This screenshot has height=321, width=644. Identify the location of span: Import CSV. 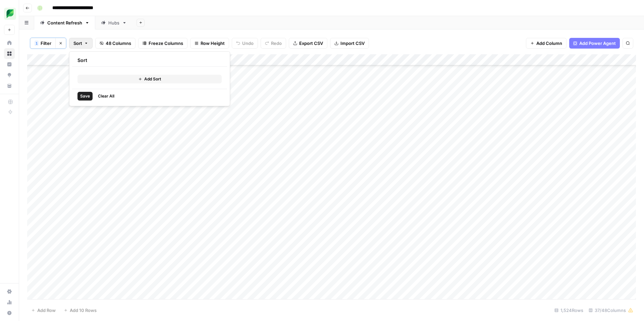
(353, 43).